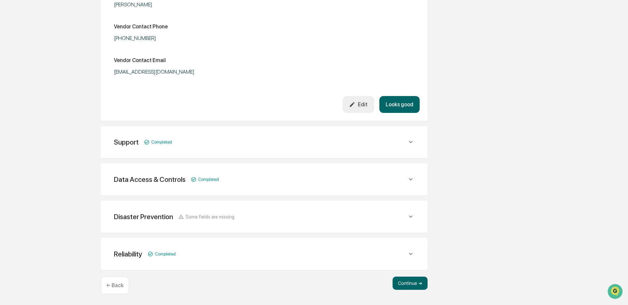  What do you see at coordinates (63, 19) in the screenshot?
I see `p: How can we help?` at bounding box center [63, 19].